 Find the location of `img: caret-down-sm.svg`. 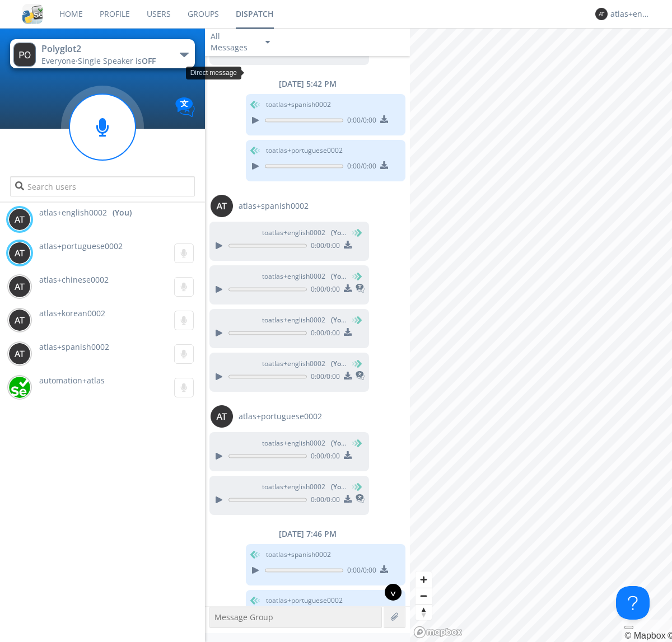

img: caret-down-sm.svg is located at coordinates (268, 42).